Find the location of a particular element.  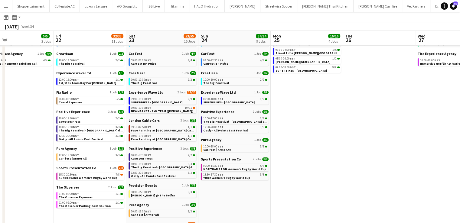

button: Collegiate AC is located at coordinates (65, 6).